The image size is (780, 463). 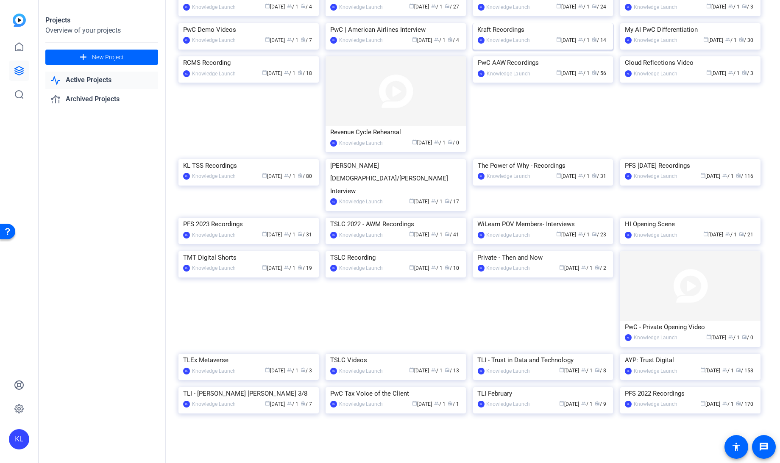 I want to click on div: Kraft Recordings, so click(x=543, y=30).